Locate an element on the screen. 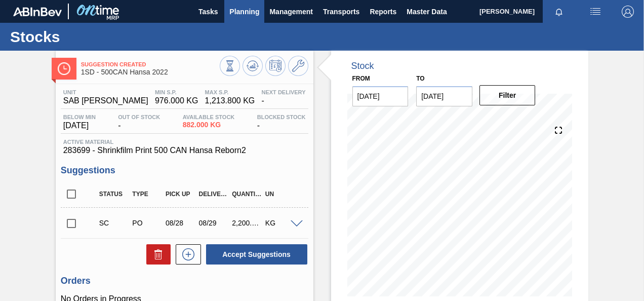 The width and height of the screenshot is (644, 301). span: Tasks is located at coordinates (208, 12).